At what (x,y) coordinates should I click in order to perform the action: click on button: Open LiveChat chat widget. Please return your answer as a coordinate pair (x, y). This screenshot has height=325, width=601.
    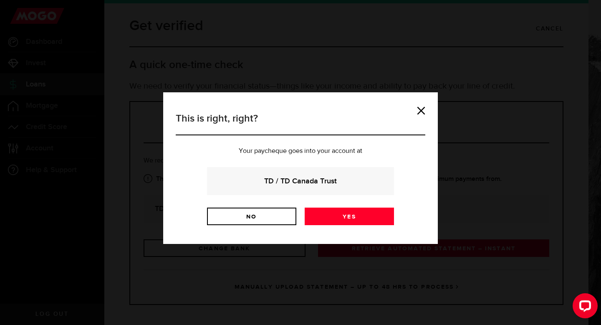
    Looking at the image, I should click on (19, 16).